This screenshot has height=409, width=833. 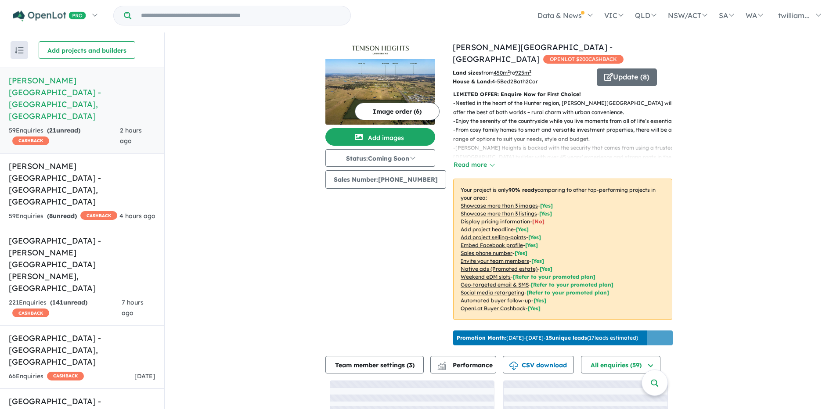 I want to click on p: LIMITED OFFER: Enquire Now for First Choice!, so click(x=562, y=94).